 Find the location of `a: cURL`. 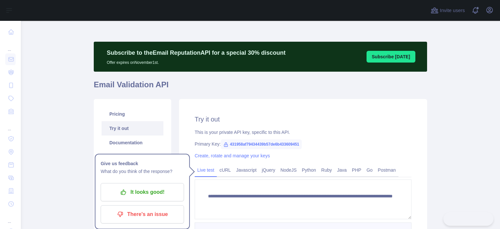

a: cURL is located at coordinates (225, 170).